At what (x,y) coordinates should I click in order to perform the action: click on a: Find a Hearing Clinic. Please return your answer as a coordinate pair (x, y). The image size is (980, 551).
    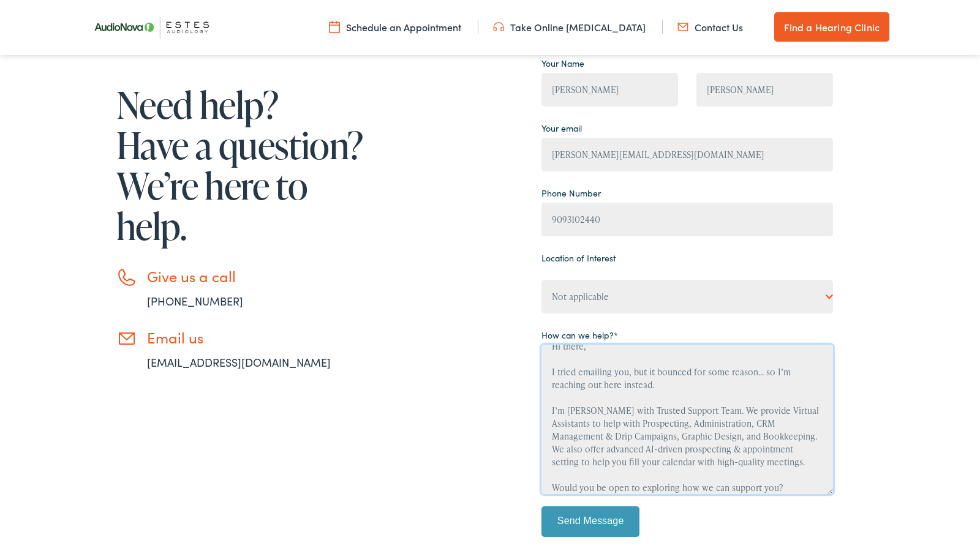
    Looking at the image, I should click on (832, 27).